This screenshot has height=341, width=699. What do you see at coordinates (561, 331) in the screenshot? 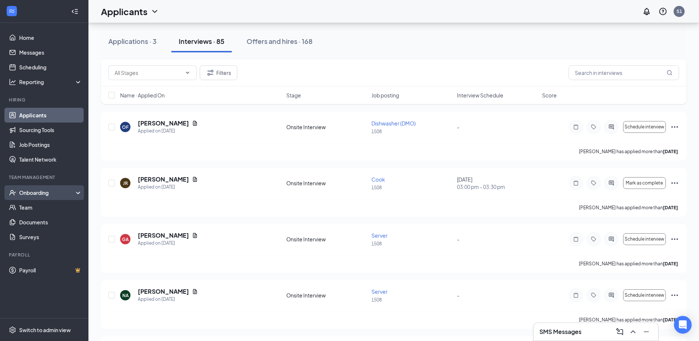
I see `h3: SMS Messages` at bounding box center [561, 331].